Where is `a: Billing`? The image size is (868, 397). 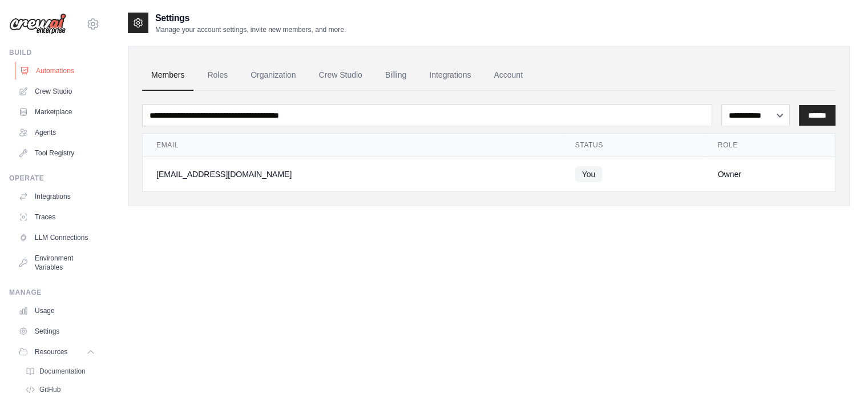 a: Billing is located at coordinates (396, 76).